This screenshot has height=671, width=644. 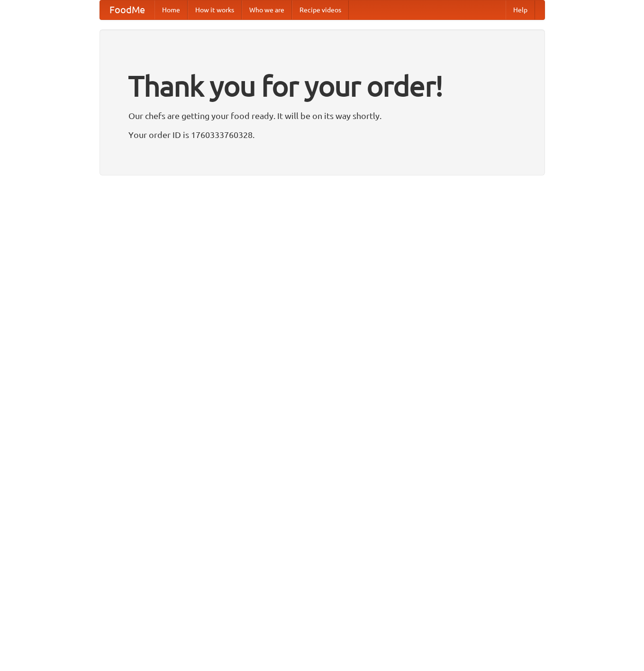 I want to click on a: Recipe videos, so click(x=320, y=10).